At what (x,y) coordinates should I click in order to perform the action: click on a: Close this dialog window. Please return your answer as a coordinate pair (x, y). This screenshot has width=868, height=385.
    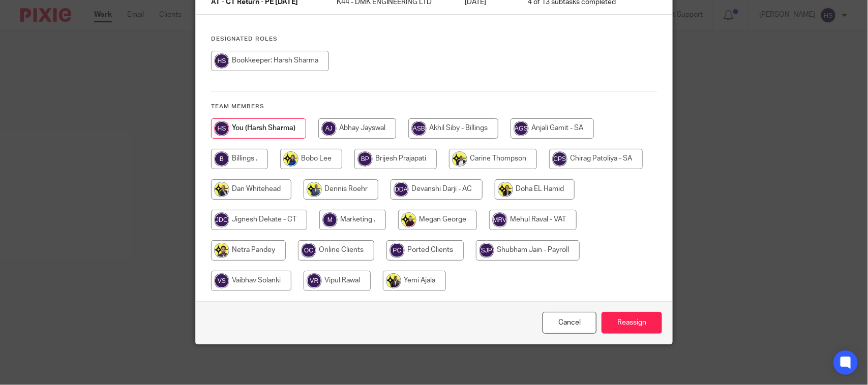
    Looking at the image, I should click on (570, 322).